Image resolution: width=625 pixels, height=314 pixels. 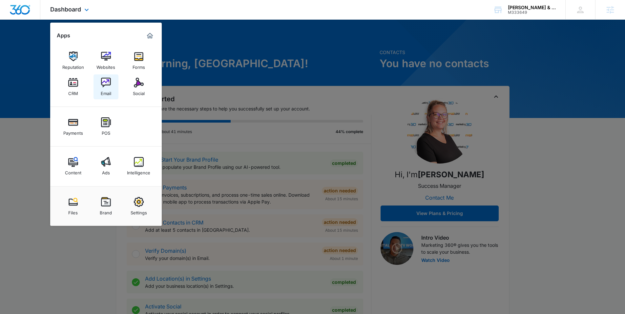 I want to click on div: Social, so click(x=139, y=92).